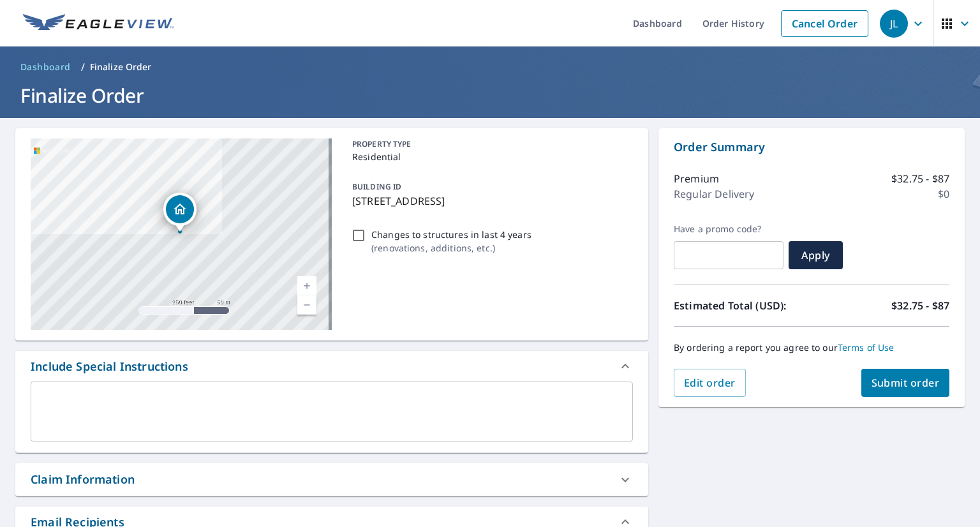 This screenshot has width=980, height=527. I want to click on p: Residential, so click(490, 156).